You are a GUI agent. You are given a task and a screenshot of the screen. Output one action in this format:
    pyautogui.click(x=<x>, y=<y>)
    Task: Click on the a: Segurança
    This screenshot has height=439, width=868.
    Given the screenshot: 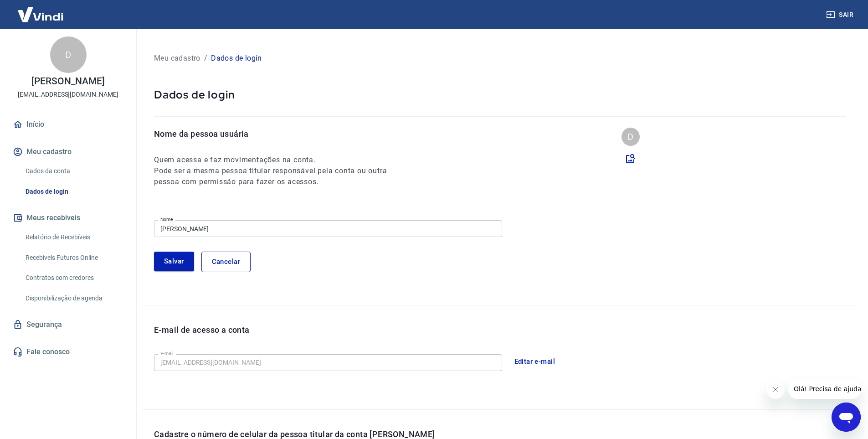 What is the action you would take?
    pyautogui.click(x=68, y=324)
    